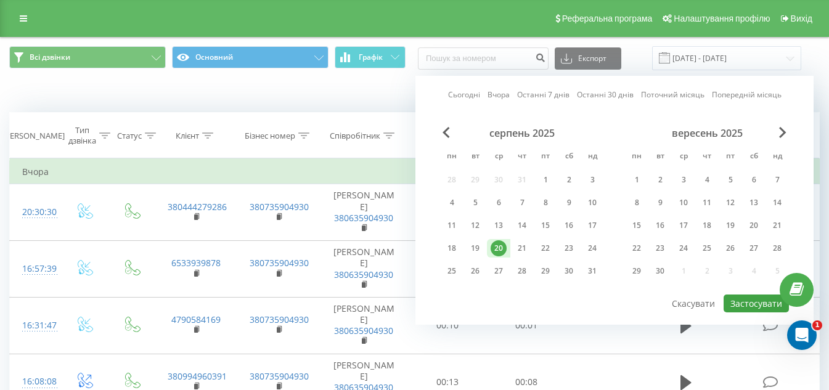 The height and width of the screenshot is (390, 829). What do you see at coordinates (637, 226) in the screenshot?
I see `div: пн 15 вер 2025 р.` at bounding box center [637, 226].